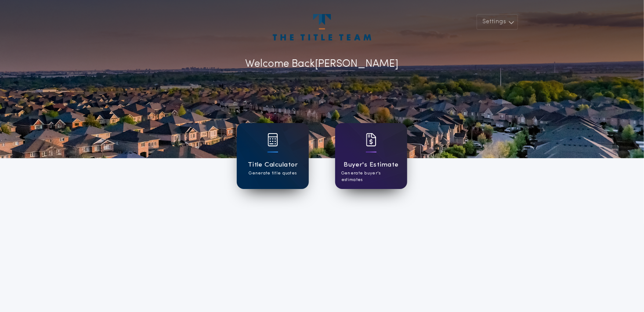 The width and height of the screenshot is (644, 312). What do you see at coordinates (273, 156) in the screenshot?
I see `a: card iconTitle CalculatorGenerate title quotes` at bounding box center [273, 156].